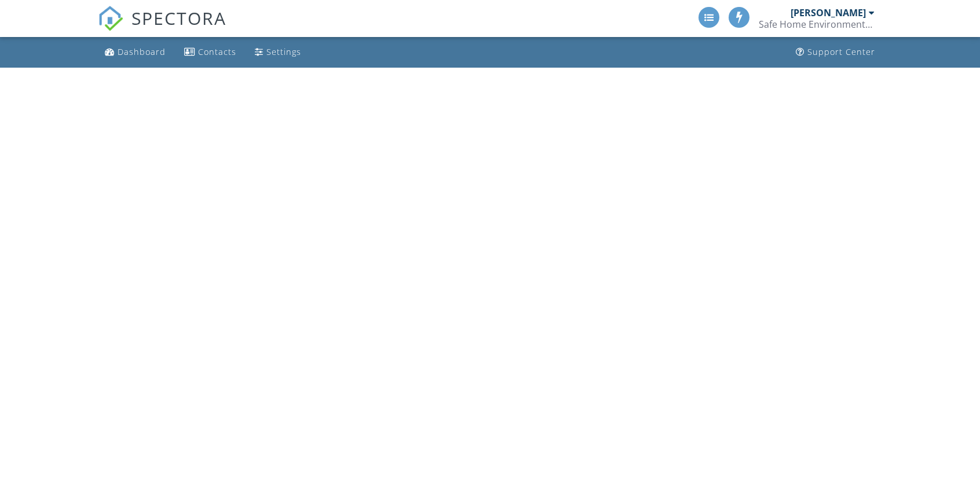 This screenshot has width=980, height=477. Describe the element at coordinates (217, 52) in the screenshot. I see `div: Contacts` at that location.